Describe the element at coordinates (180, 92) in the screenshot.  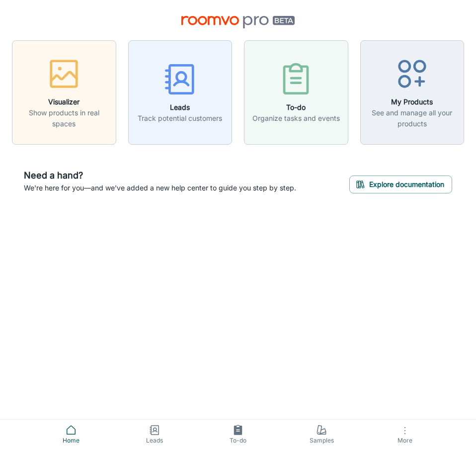
I see `a: LeadsTrack potential customers` at that location.